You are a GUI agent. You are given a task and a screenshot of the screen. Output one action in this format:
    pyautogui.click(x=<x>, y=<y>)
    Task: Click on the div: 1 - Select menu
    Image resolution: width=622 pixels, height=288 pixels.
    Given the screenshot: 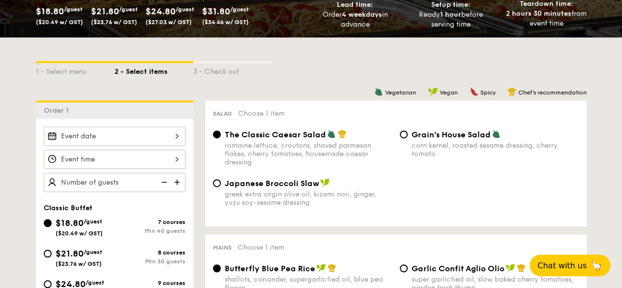 What is the action you would take?
    pyautogui.click(x=75, y=70)
    